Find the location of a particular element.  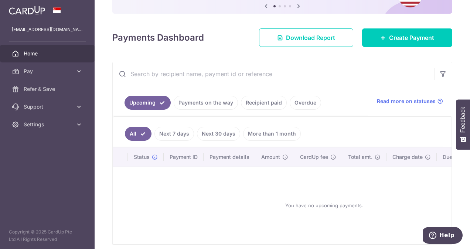

a: All is located at coordinates (138, 134).